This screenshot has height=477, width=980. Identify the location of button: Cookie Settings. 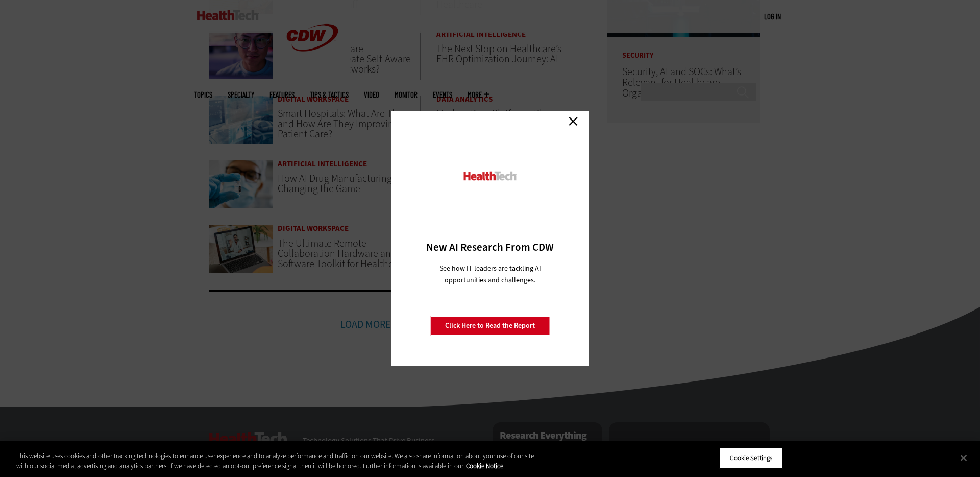
(751, 458).